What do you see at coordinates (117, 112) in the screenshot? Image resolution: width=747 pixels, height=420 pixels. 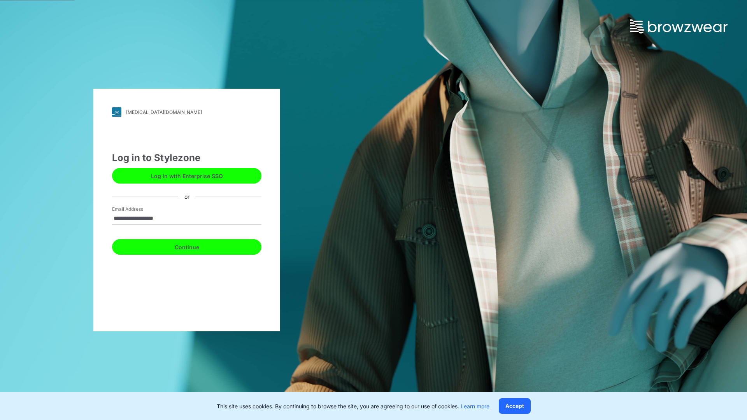 I see `img: svg+xml;base64,PHN2ZyB3aWR0aD0iMjgiIGhlaWdodD0iMjgiIHZpZXdCb3g9IjAgMCAyOCAyOCIgZmlsbD0ibm9uZSIgeG...` at bounding box center [117, 112].